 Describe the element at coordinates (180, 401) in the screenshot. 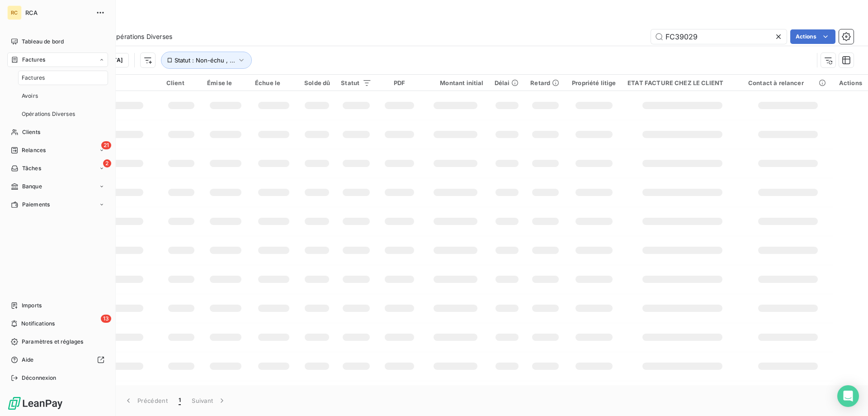

I see `button: 1` at that location.